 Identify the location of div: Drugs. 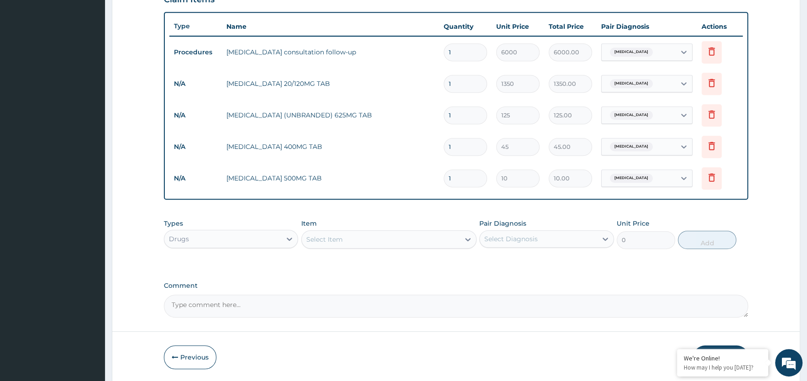
(179, 239).